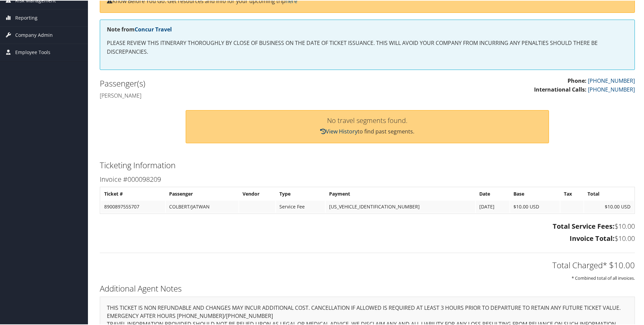  I want to click on strong: International Calls:, so click(560, 89).